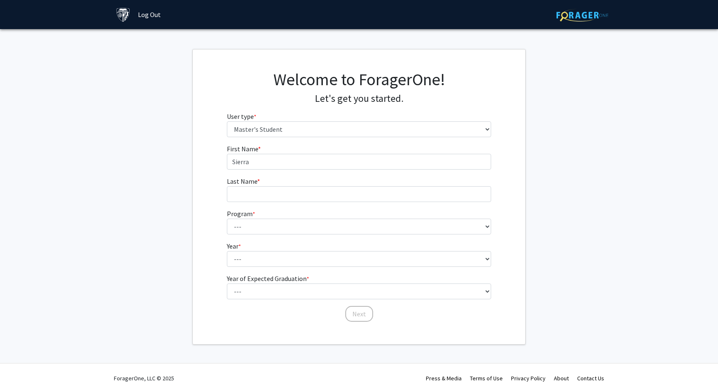 The image size is (718, 382). Describe the element at coordinates (241, 214) in the screenshot. I see `label: Program` at that location.